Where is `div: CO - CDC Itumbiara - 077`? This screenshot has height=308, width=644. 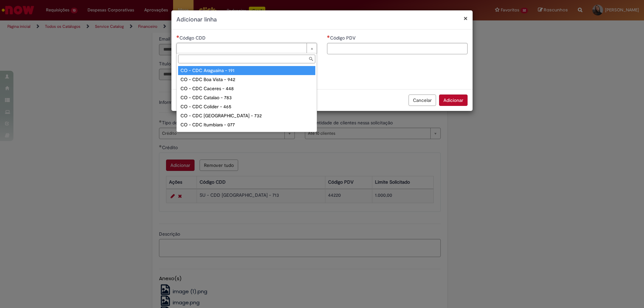 div: CO - CDC Itumbiara - 077 is located at coordinates (247, 124).